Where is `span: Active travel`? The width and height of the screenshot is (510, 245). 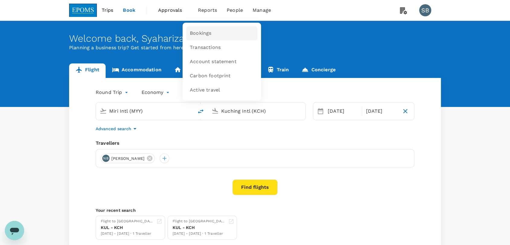
span: Active travel is located at coordinates (205, 90).